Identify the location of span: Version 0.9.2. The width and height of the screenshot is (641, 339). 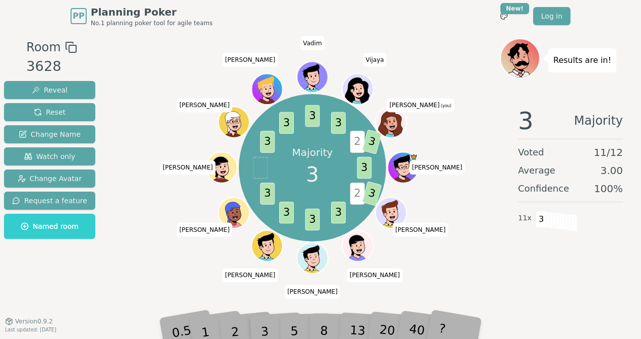
(34, 322).